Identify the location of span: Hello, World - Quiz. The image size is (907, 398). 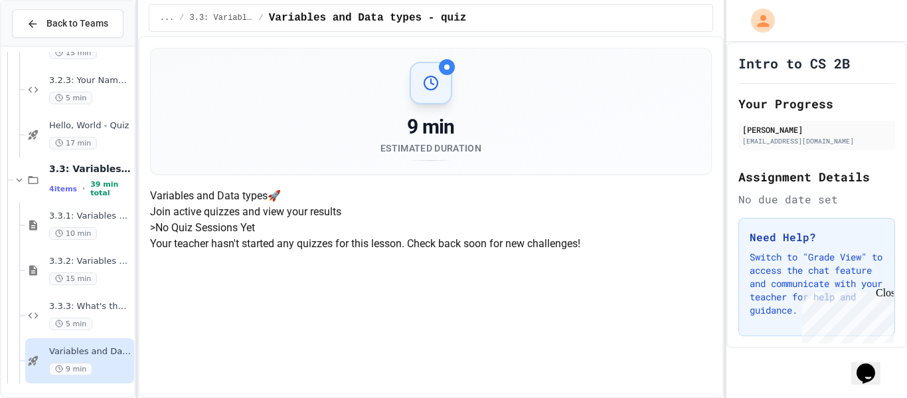
(90, 125).